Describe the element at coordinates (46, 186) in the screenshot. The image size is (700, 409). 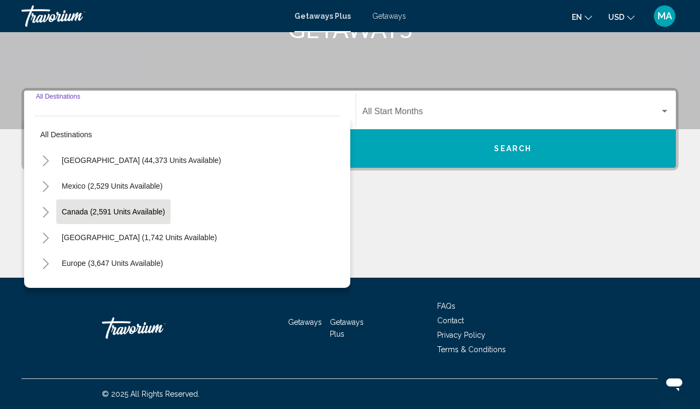
I see `button: Toggle Mexico (2,529 units available)` at that location.